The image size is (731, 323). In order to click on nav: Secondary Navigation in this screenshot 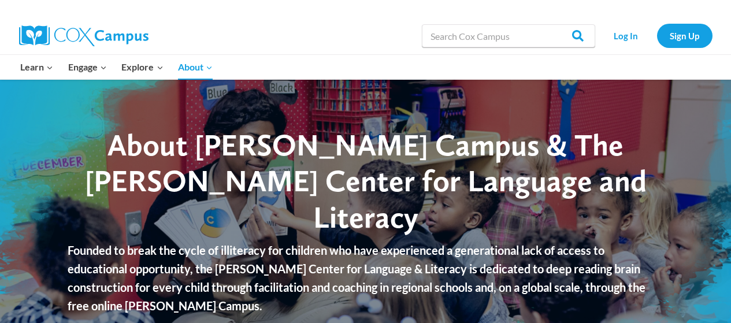, I will do `click(657, 35)`.